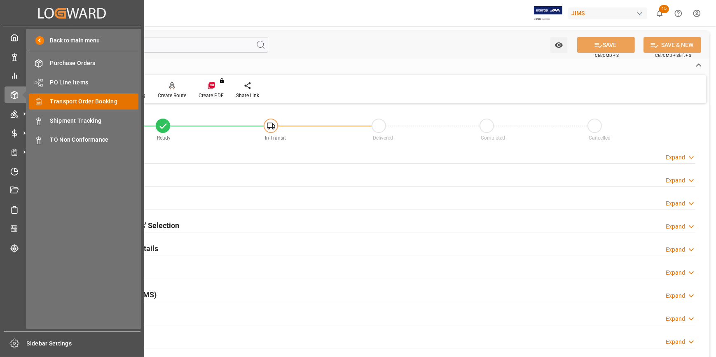  I want to click on span: Cancelled, so click(600, 138).